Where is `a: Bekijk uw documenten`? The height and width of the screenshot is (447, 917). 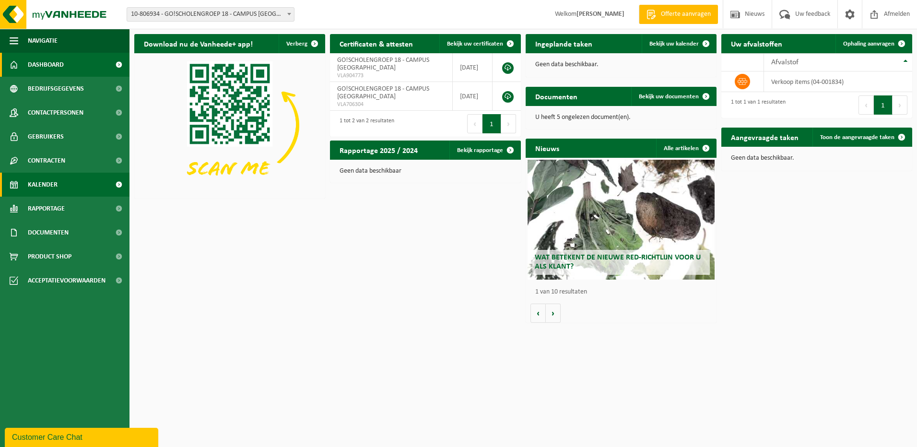
a: Bekijk uw documenten is located at coordinates (673, 96).